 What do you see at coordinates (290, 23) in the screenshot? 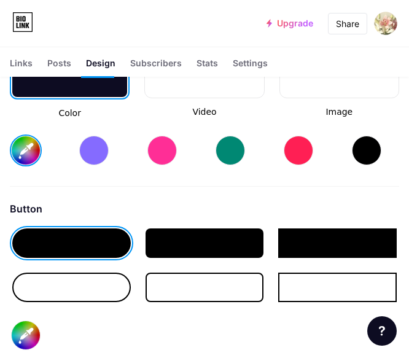
I see `a: Upgrade` at bounding box center [290, 23].